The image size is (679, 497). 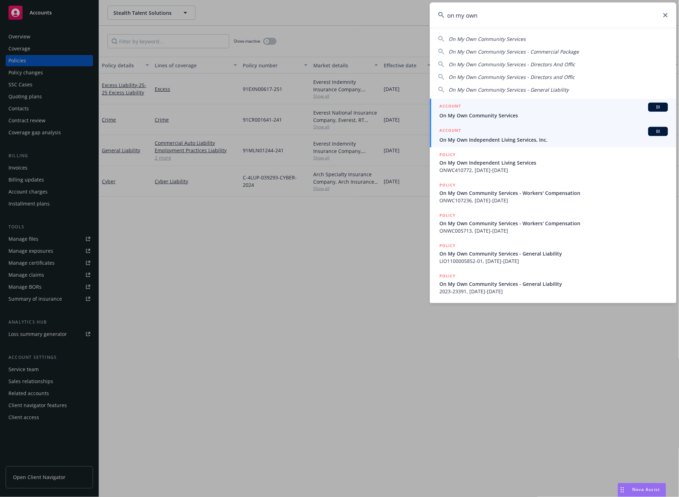 What do you see at coordinates (554, 135) in the screenshot?
I see `a: ACCOUNTBIOn My Own Independent Living Services, Inc.` at bounding box center [554, 135].